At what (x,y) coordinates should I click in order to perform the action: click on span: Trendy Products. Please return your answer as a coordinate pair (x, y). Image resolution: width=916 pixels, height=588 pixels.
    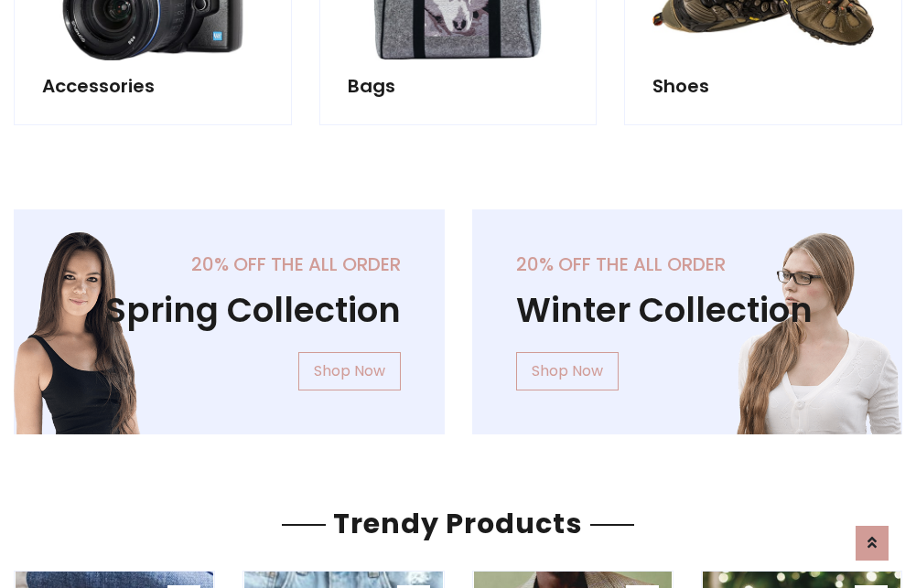
    Looking at the image, I should click on (458, 524).